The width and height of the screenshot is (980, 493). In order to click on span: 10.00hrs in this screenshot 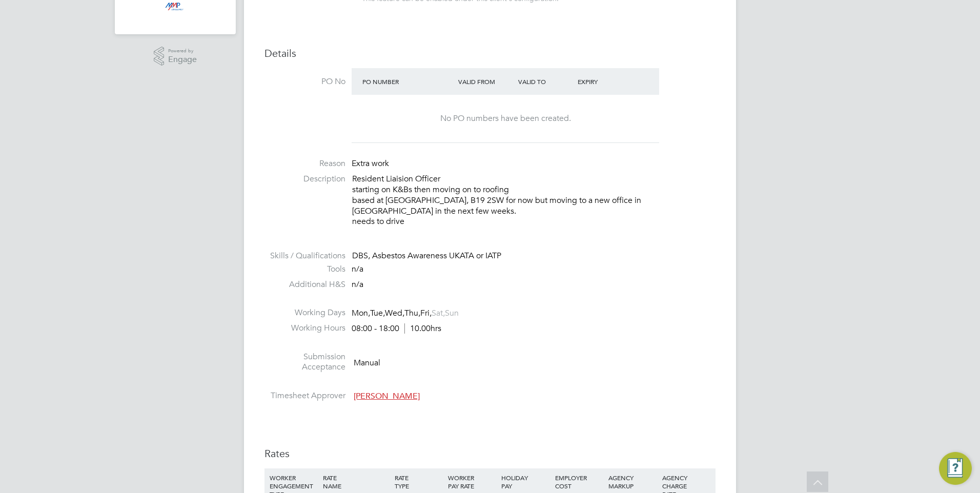, I will do `click(423, 329)`.